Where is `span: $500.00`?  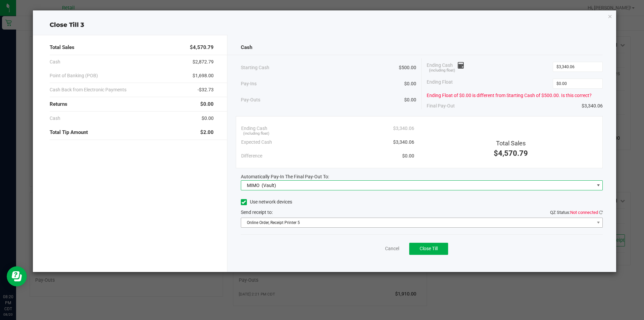
span: $500.00 is located at coordinates (407, 67).